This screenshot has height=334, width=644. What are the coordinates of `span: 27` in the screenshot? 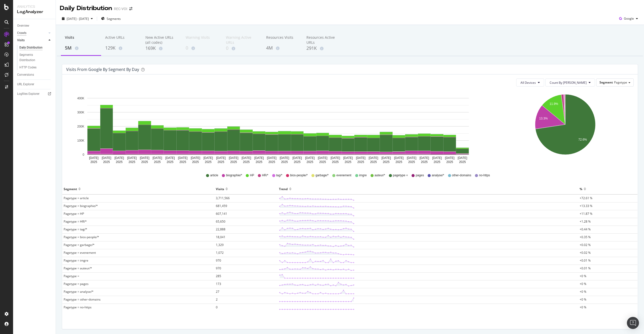 It's located at (217, 292).